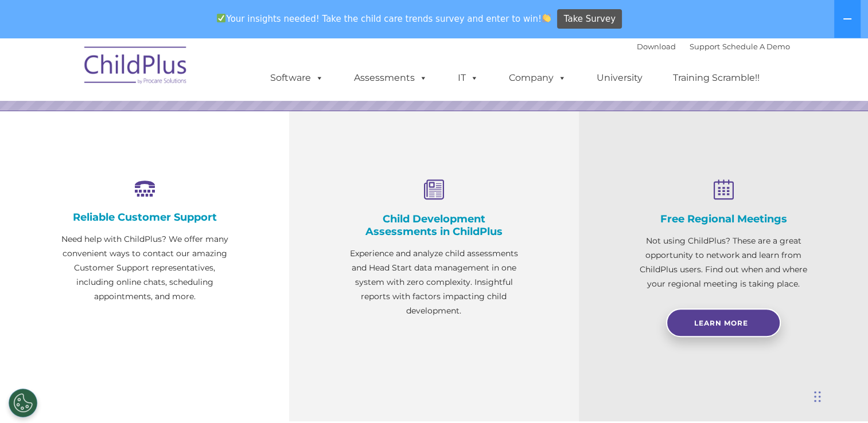 This screenshot has width=868, height=423. I want to click on h4: Child Development Assessments in ChildPlus, so click(434, 225).